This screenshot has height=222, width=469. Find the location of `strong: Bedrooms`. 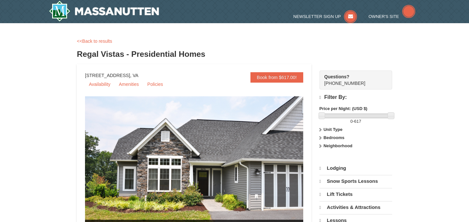

strong: Bedrooms is located at coordinates (334, 137).